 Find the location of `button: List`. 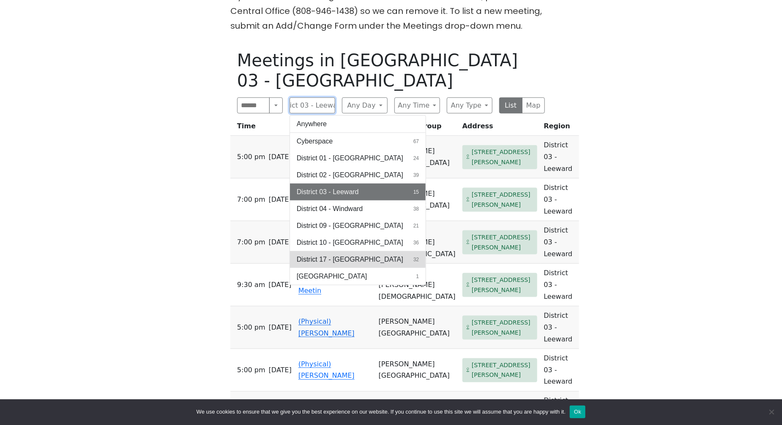

button: List is located at coordinates (510, 106).